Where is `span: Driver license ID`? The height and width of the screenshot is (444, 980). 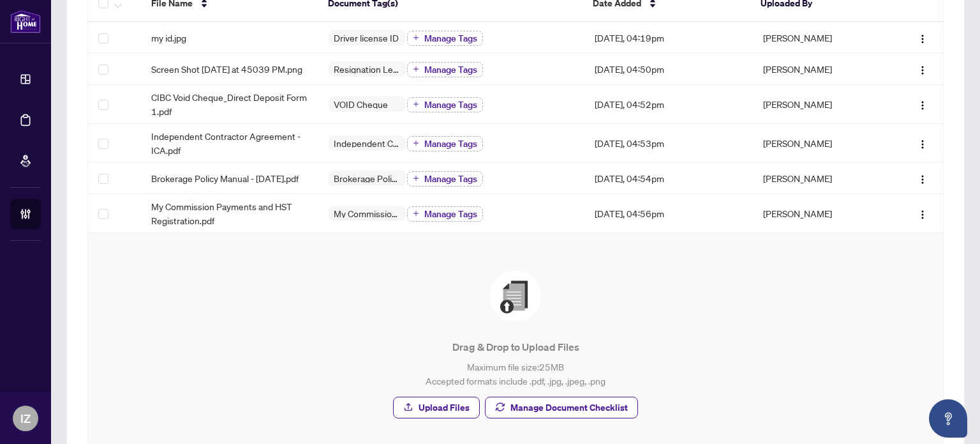
span: Driver license ID is located at coordinates (366, 38).